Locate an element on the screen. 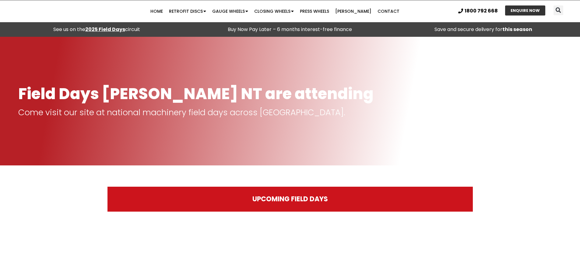  a: 2025 Field Days is located at coordinates (105, 29).